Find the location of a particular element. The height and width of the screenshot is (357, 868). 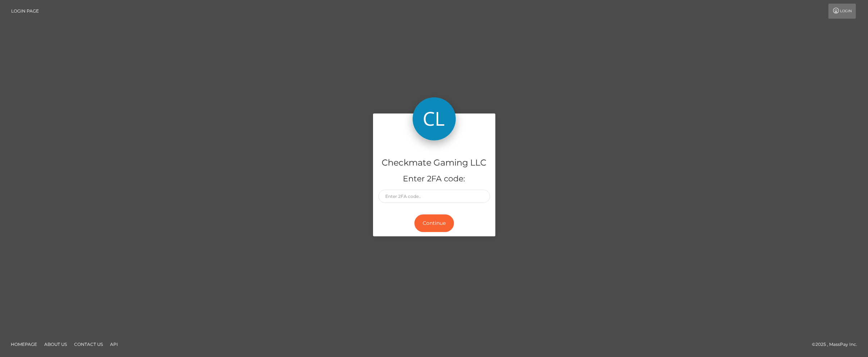

a: Login is located at coordinates (842, 11).